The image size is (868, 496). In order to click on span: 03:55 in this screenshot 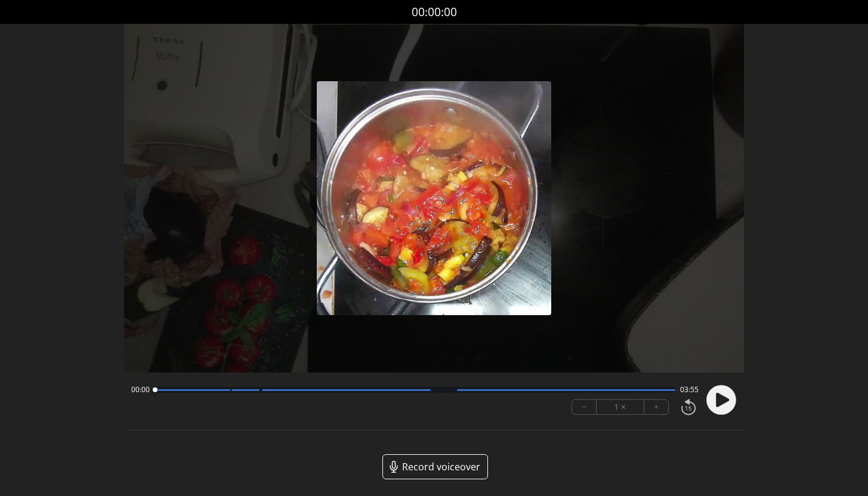, I will do `click(689, 390)`.